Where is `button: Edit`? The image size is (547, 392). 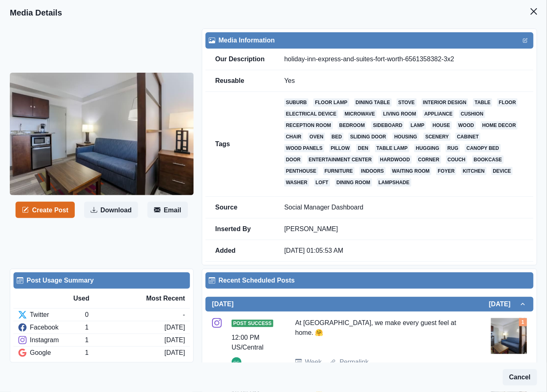 button: Edit is located at coordinates (525, 40).